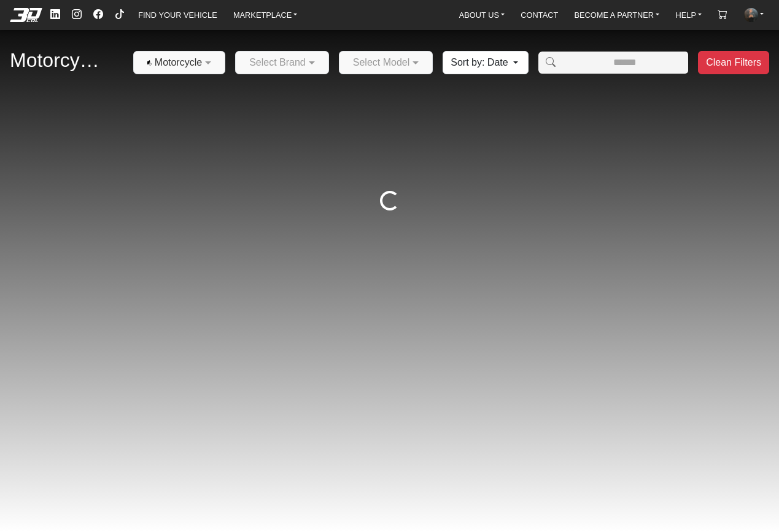  I want to click on a: FIND YOUR VEHICLE, so click(178, 15).